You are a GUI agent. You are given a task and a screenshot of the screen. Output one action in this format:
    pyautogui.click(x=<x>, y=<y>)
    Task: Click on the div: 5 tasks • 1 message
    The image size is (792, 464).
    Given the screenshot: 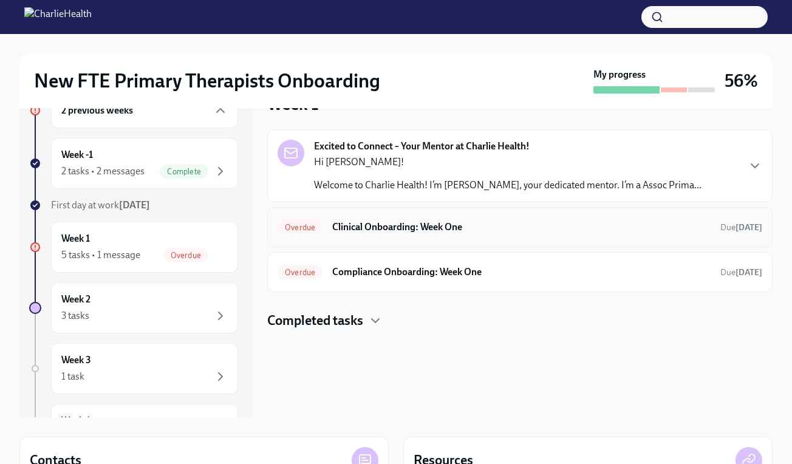 What is the action you would take?
    pyautogui.click(x=101, y=255)
    